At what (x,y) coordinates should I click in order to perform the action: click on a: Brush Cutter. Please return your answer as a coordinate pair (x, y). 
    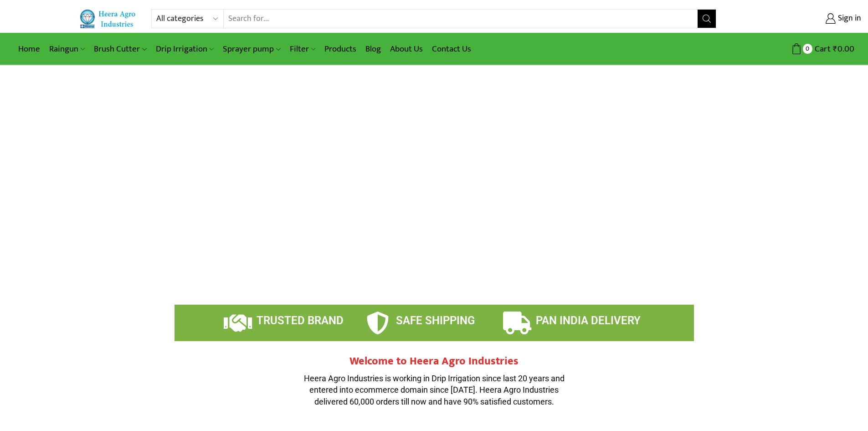
    Looking at the image, I should click on (120, 49).